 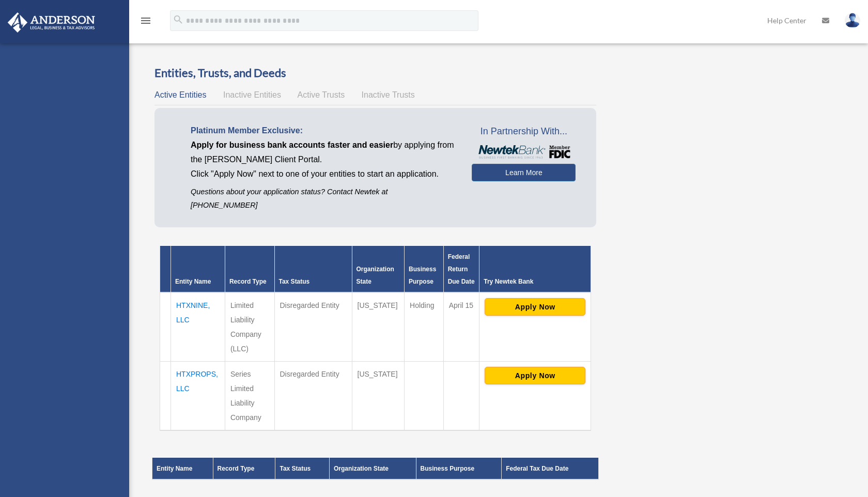 What do you see at coordinates (249, 327) in the screenshot?
I see `td: Limited Liability Company (LLC)` at bounding box center [249, 327].